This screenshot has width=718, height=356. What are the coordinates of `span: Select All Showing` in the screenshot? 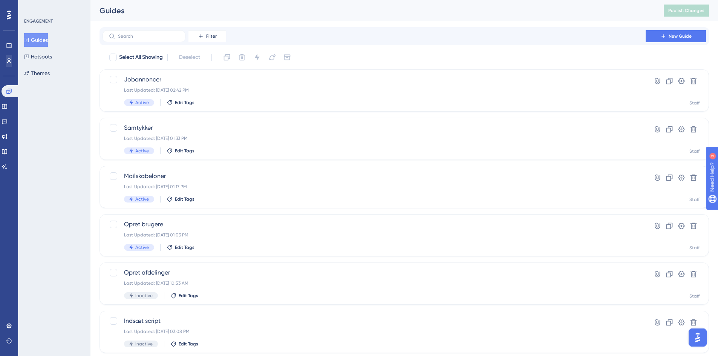 It's located at (141, 57).